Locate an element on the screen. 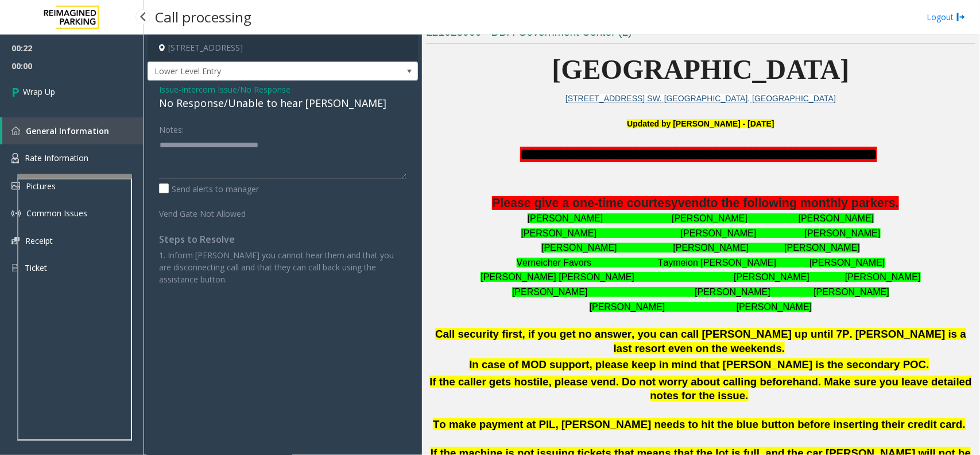 Image resolution: width=980 pixels, height=455 pixels. span: Wrap Up is located at coordinates (39, 91).